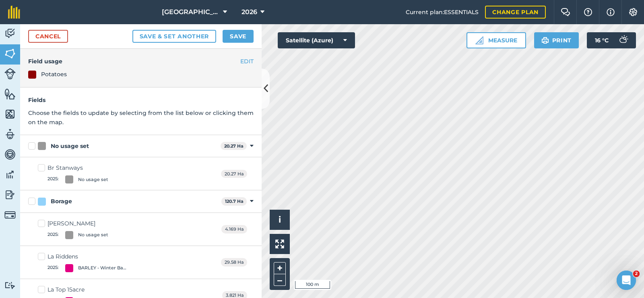 The image size is (644, 298). What do you see at coordinates (48, 36) in the screenshot?
I see `a: Cancel` at bounding box center [48, 36].